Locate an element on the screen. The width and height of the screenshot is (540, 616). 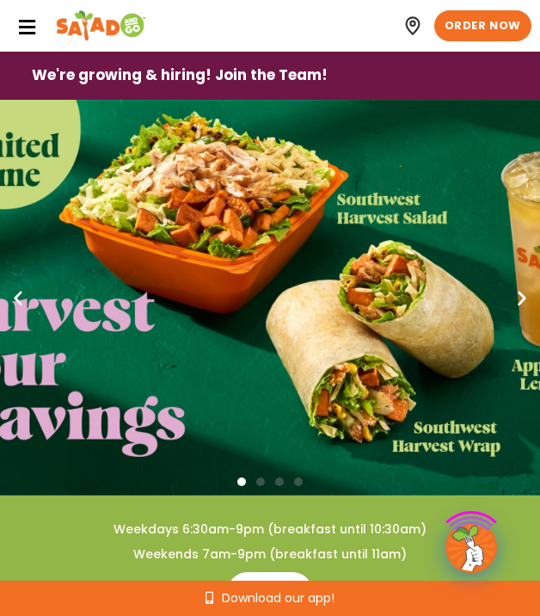
span: Go to slide 3 is located at coordinates (279, 481).